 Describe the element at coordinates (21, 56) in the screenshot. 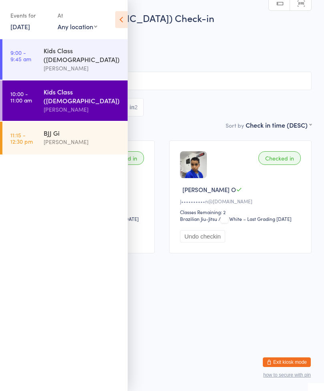

I see `time: 9:00 - 9:45 am` at that location.